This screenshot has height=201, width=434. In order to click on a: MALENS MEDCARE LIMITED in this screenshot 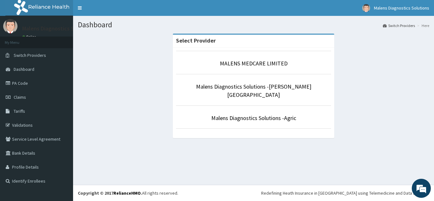, I will do `click(253, 63)`.